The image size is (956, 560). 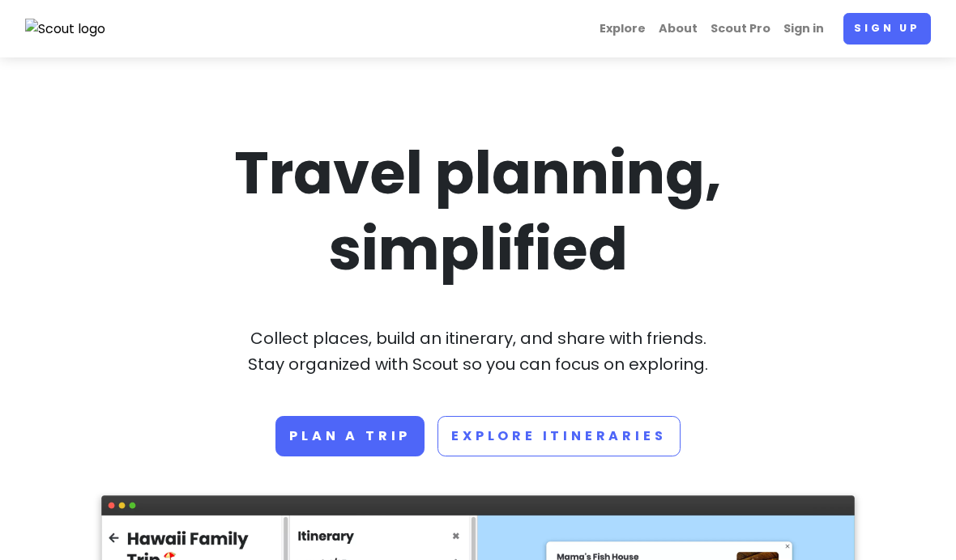 What do you see at coordinates (66, 29) in the screenshot?
I see `img: Scout logo` at bounding box center [66, 29].